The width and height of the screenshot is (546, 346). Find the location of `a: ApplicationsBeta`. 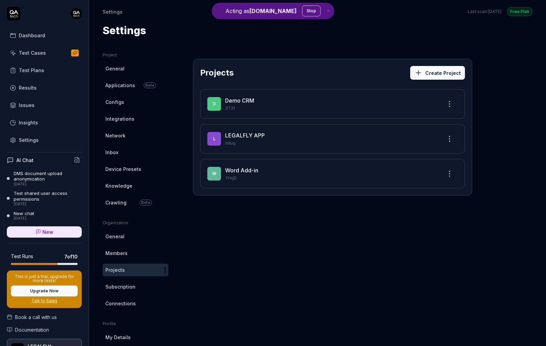

a: ApplicationsBeta is located at coordinates (136, 85).